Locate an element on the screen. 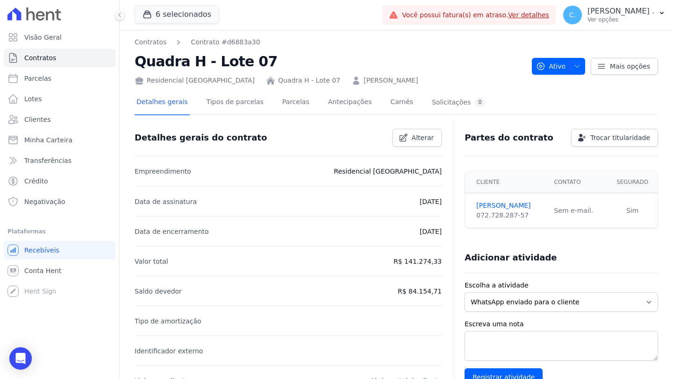 Image resolution: width=673 pixels, height=379 pixels. a: Recebíveis is located at coordinates (59, 250).